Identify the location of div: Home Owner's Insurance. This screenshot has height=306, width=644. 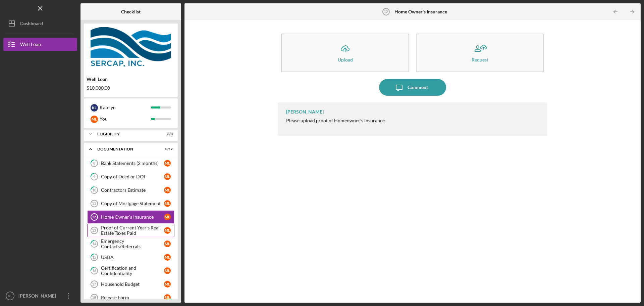
(133, 217).